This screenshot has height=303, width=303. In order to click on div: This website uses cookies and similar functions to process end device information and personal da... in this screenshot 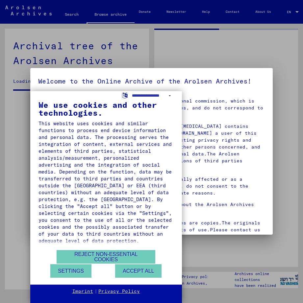, I will do `click(106, 182)`.